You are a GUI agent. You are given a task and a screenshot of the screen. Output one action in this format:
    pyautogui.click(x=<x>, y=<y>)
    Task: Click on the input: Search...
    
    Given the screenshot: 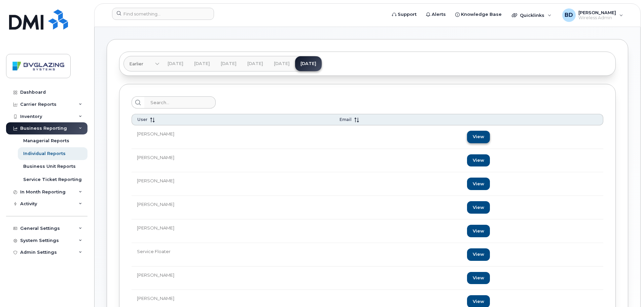 What is the action you would take?
    pyautogui.click(x=180, y=102)
    